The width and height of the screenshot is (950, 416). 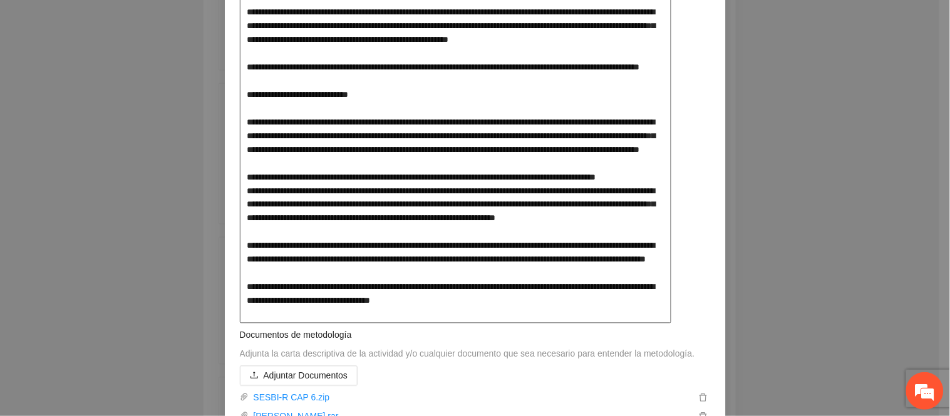 I want to click on span: uploadAdjuntar Documentos, so click(x=299, y=376).